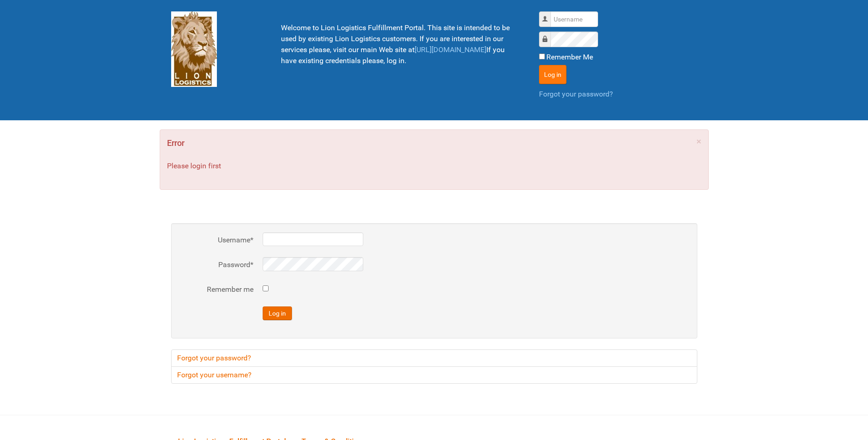  What do you see at coordinates (570, 57) in the screenshot?
I see `label: Remember Me` at bounding box center [570, 57].